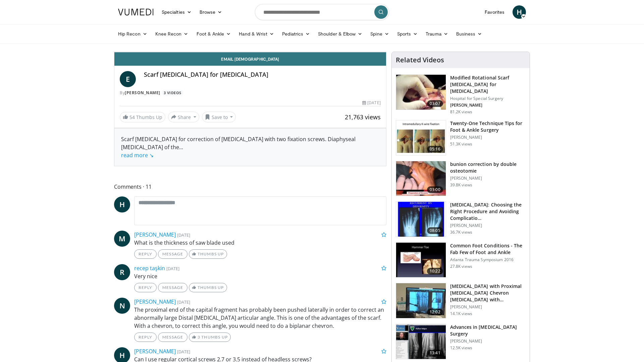 Image resolution: width=644 pixels, height=362 pixels. I want to click on span: 21,763 views, so click(363, 117).